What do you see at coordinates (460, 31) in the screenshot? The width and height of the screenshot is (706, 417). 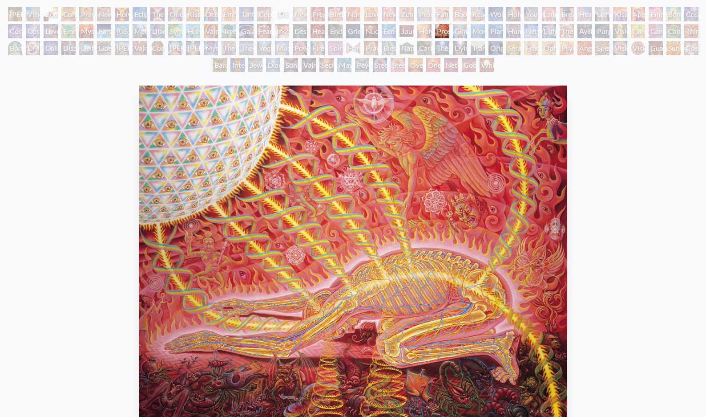 I see `div: Glimpsing the Empyrean` at bounding box center [460, 31].